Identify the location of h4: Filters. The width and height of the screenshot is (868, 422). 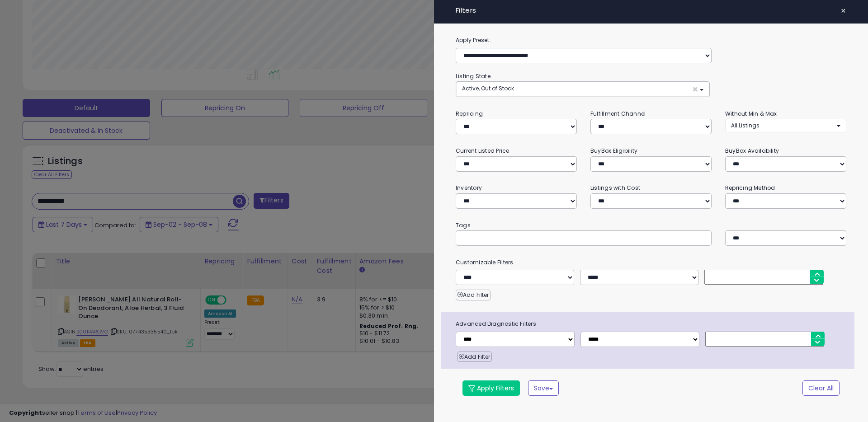
(651, 11).